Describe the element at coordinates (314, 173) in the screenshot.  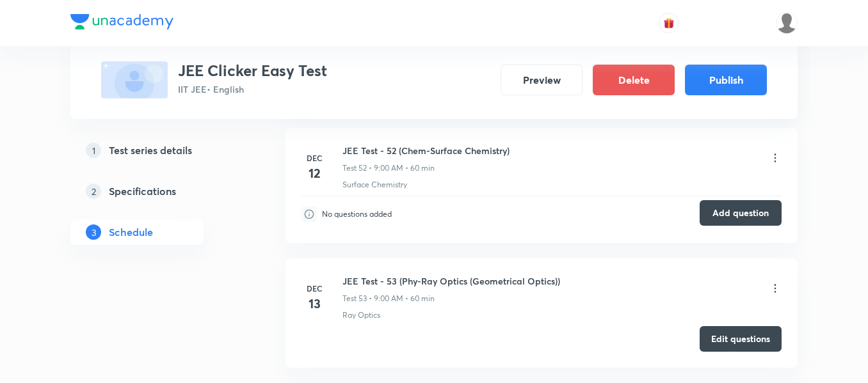
I see `h4: 12` at that location.